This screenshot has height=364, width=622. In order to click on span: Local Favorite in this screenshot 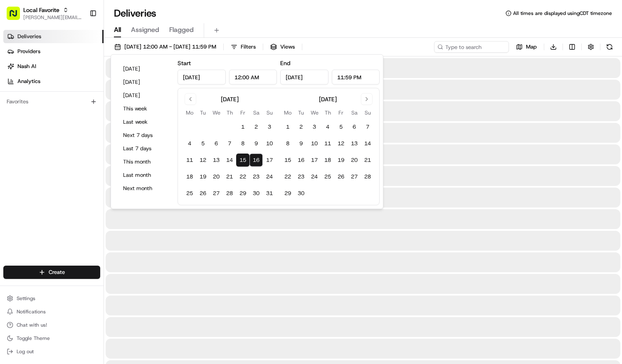, I will do `click(41, 10)`.